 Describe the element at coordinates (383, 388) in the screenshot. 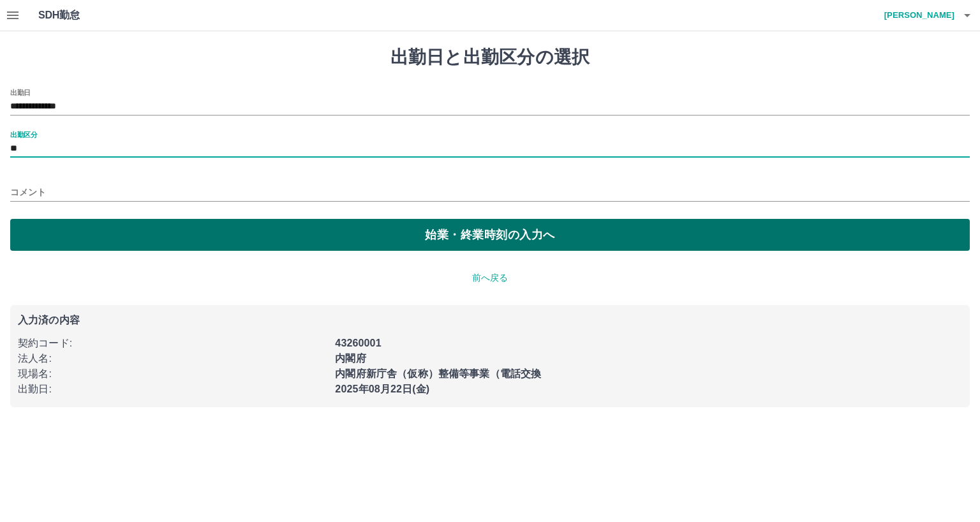

I see `b: 2025年08月22日(金)` at that location.